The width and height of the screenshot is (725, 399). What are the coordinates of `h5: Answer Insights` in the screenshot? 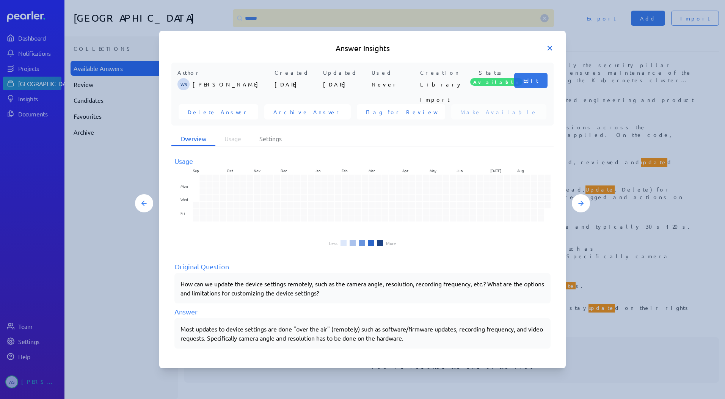 It's located at (363, 48).